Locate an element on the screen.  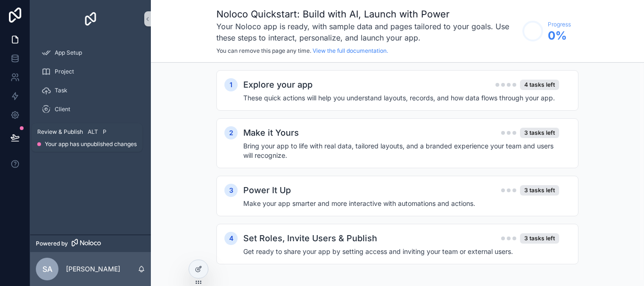
a: Contact is located at coordinates (91, 128).